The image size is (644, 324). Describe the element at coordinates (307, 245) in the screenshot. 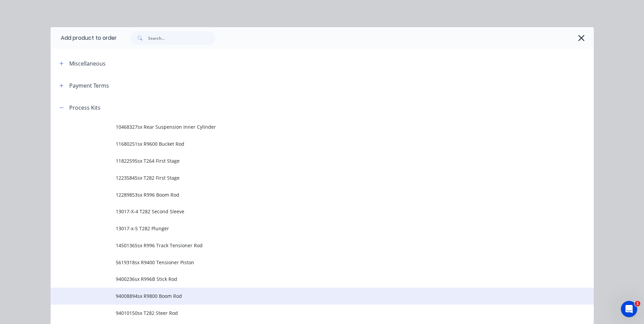

I see `span: 14501365sx R996 Track Tensioner Rod` at that location.